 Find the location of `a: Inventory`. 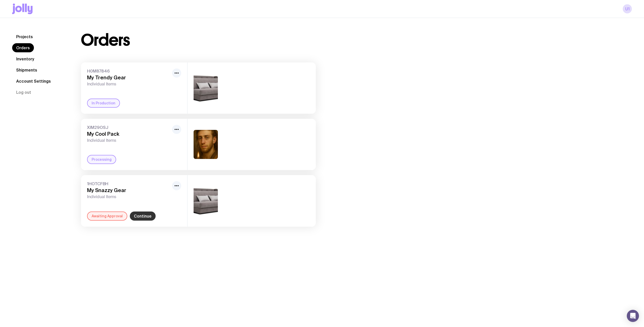

a: Inventory is located at coordinates (25, 59).